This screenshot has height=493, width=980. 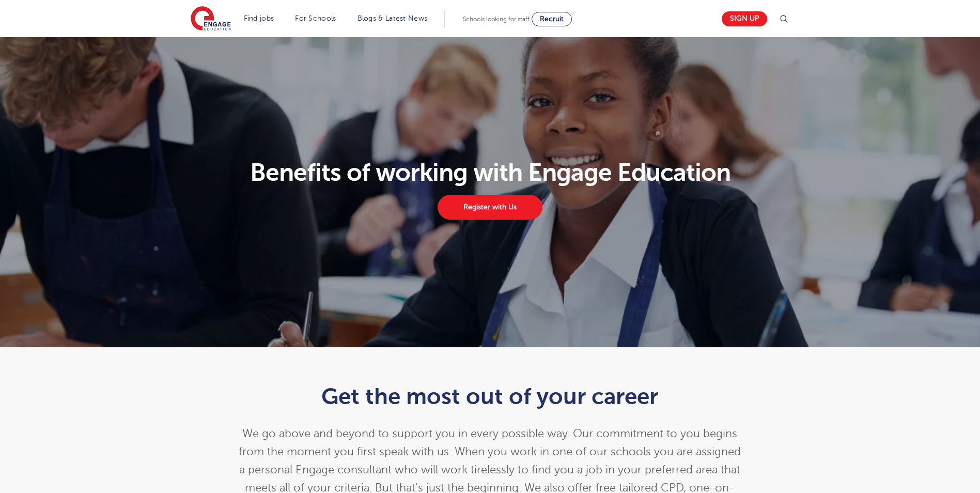 I want to click on h1: Get the most out of your career, so click(x=490, y=396).